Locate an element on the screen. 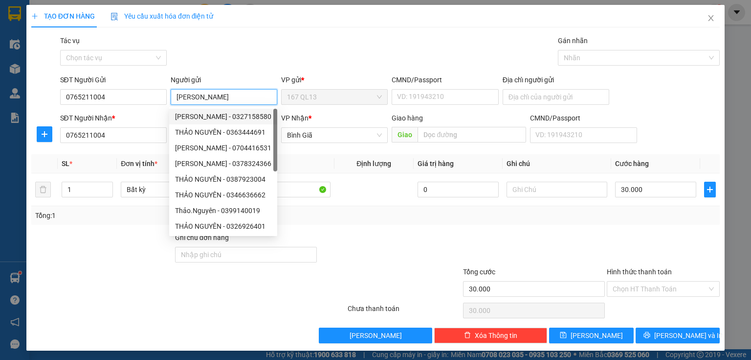 The height and width of the screenshot is (360, 751). span: Nhận: is located at coordinates (95, 14).